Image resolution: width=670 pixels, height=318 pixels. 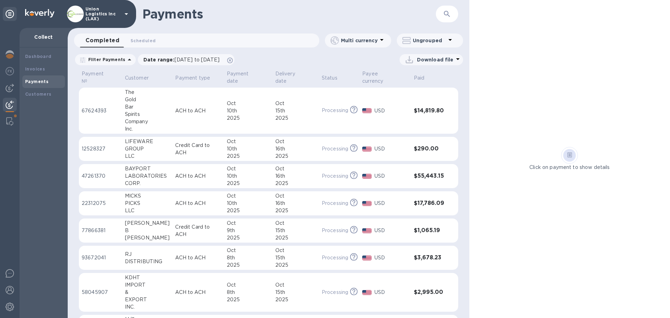 What do you see at coordinates (569, 167) in the screenshot?
I see `p: Click on payment to show details` at bounding box center [569, 167].